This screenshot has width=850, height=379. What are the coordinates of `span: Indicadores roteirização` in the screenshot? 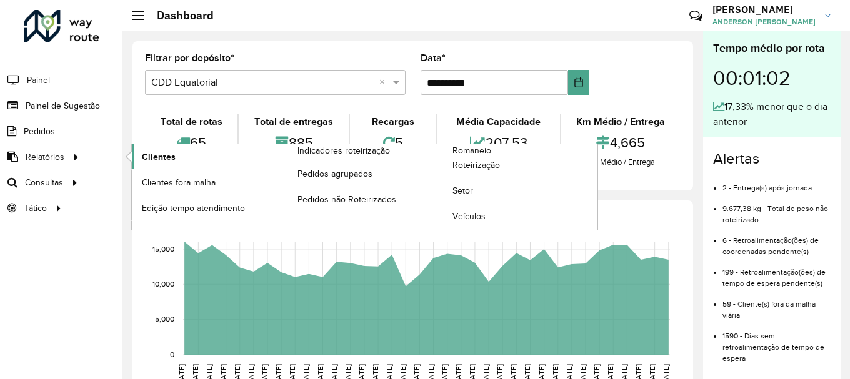 It's located at (344, 151).